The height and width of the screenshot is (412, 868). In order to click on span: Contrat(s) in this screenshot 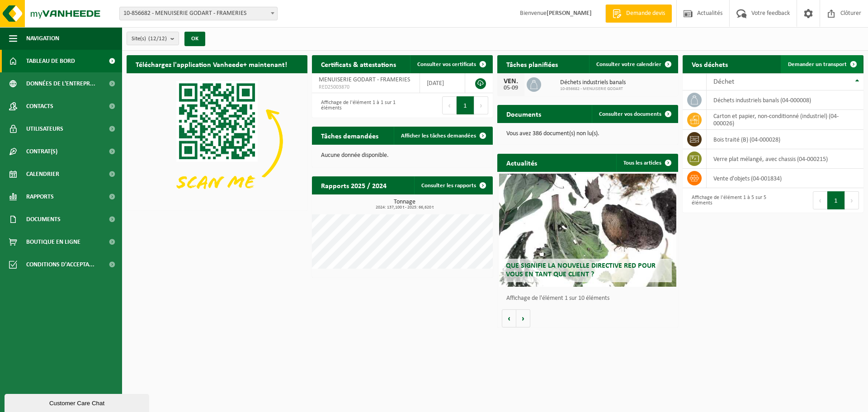, I will do `click(42, 151)`.